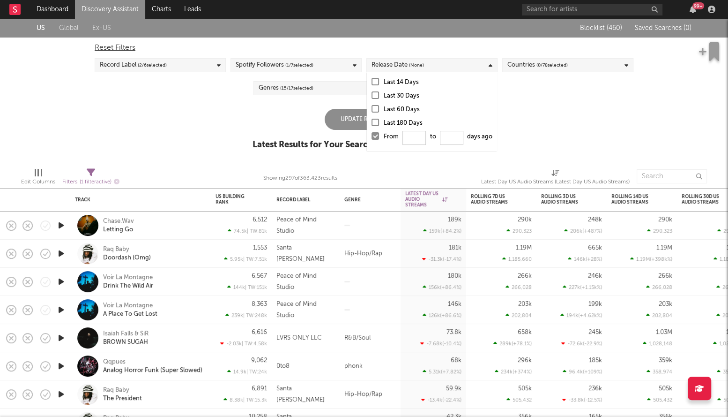 The width and height of the screenshot is (728, 417). What do you see at coordinates (538, 65) in the screenshot?
I see `div: Countries` at bounding box center [538, 65].